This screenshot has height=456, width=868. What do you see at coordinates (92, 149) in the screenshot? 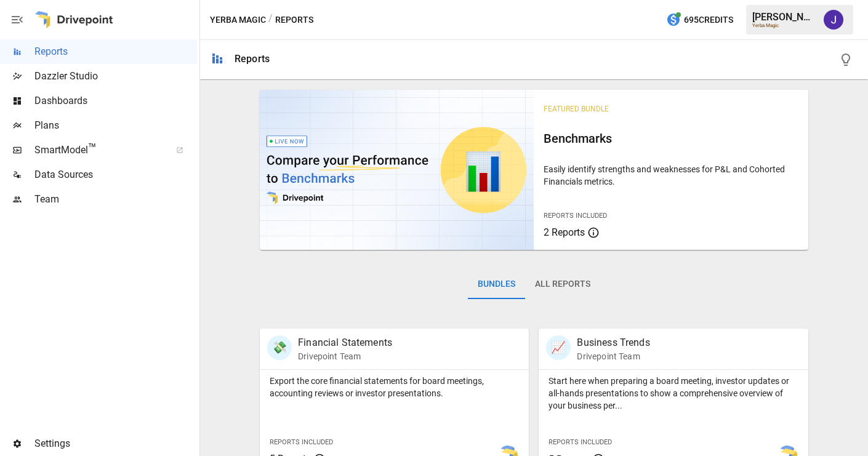
I see `span: ™` at bounding box center [92, 149].